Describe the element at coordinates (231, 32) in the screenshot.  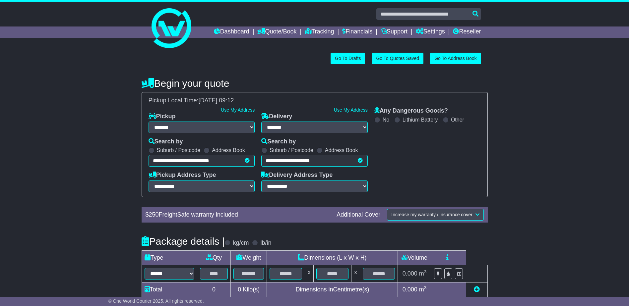
I see `a: Dashboard` at that location.